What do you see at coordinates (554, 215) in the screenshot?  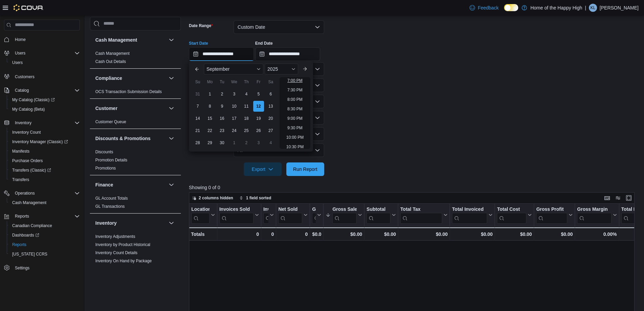 I see `button: Gross Profit` at bounding box center [554, 215].